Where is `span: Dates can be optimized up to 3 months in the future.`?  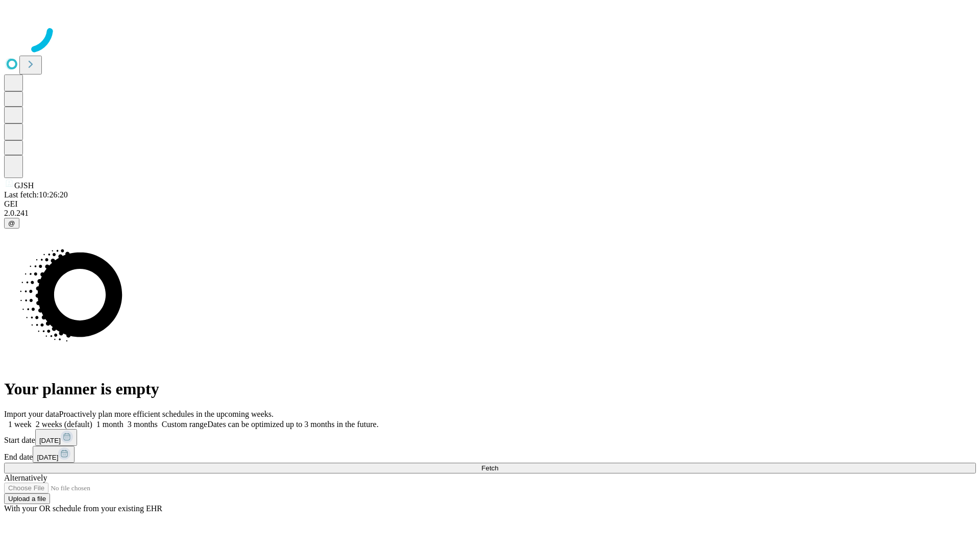 span: Dates can be optimized up to 3 months in the future. is located at coordinates (292, 424).